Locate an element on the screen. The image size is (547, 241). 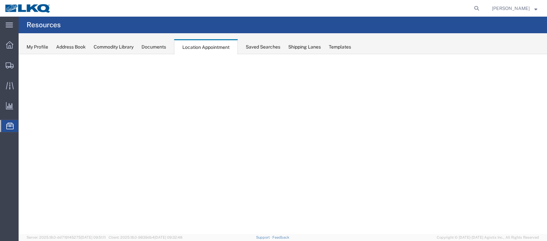
span: Server: 2025.18.0-dd719145275 is located at coordinates (66, 237).